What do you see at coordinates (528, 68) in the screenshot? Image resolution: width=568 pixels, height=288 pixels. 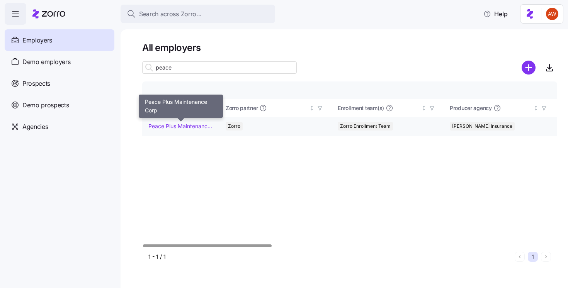 I see `svg: add icon` at bounding box center [528, 68].